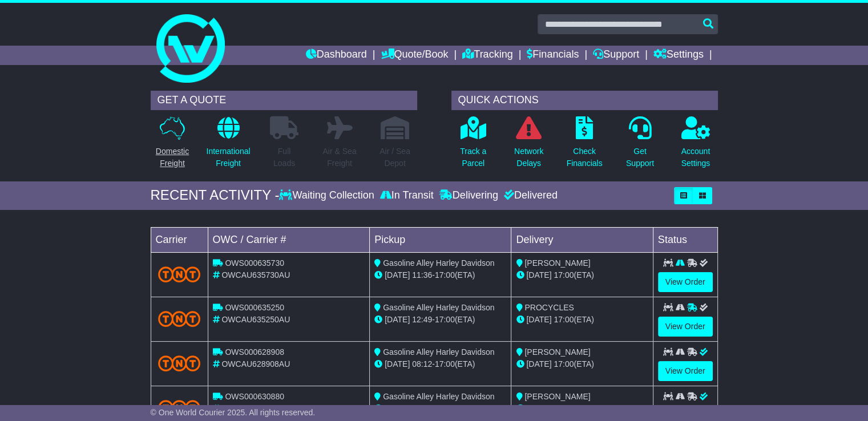 The height and width of the screenshot is (421, 868). I want to click on span: 08:12, so click(422, 364).